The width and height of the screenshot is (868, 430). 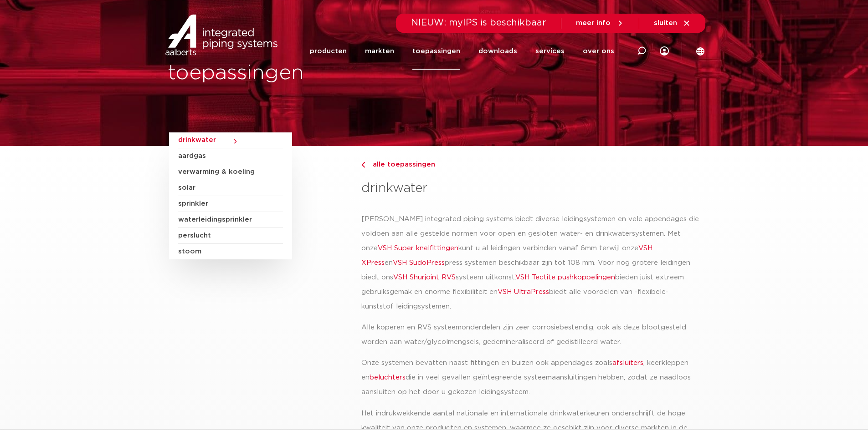 I want to click on a: producten, so click(x=328, y=51).